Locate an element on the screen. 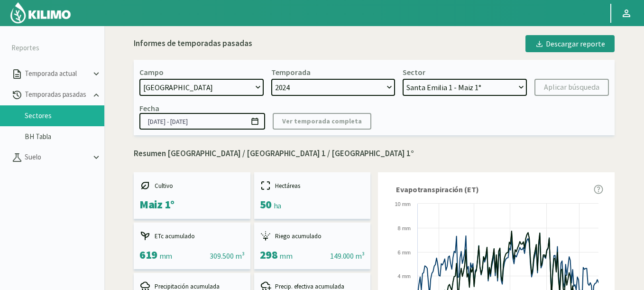 This screenshot has height=290, width=644. a: Sectores is located at coordinates (64, 116).